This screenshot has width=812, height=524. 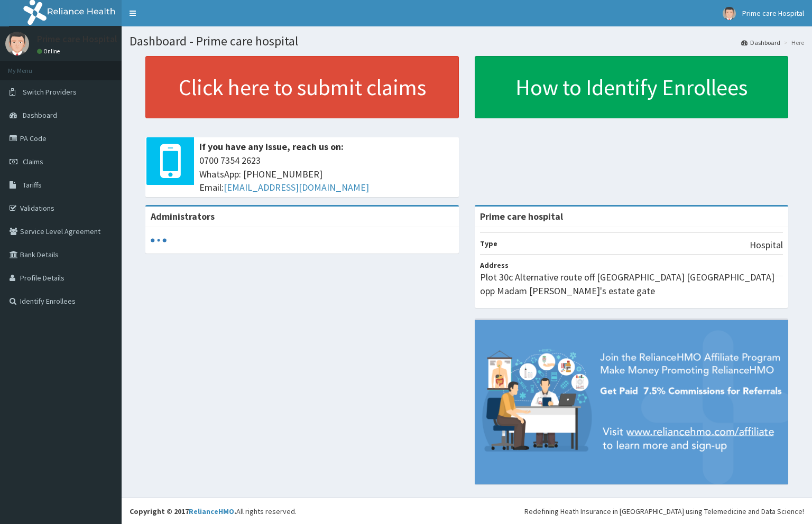 I want to click on p: Prime care Hospital, so click(x=77, y=39).